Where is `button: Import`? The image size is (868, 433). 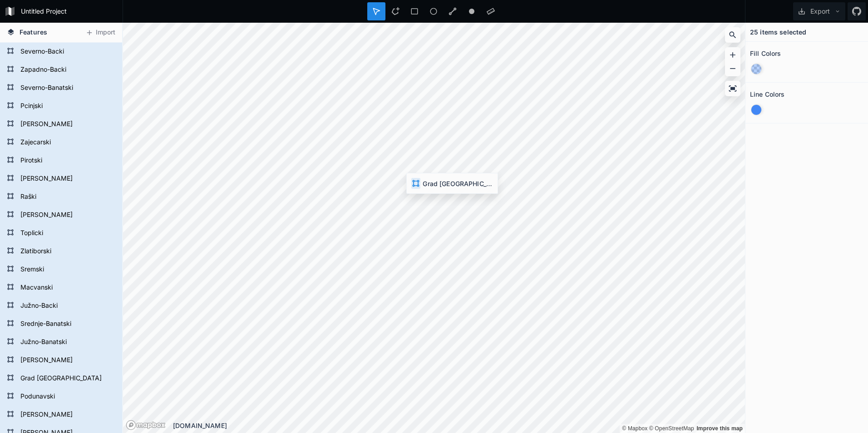
button: Import is located at coordinates (100, 32).